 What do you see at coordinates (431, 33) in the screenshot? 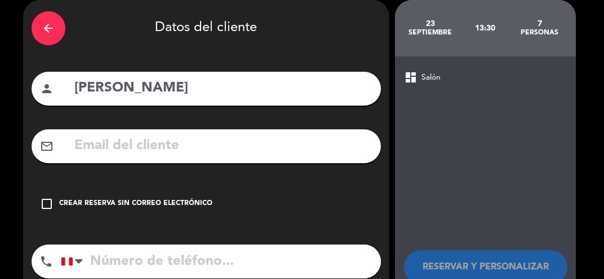
I see `div: septiembre` at bounding box center [431, 33].